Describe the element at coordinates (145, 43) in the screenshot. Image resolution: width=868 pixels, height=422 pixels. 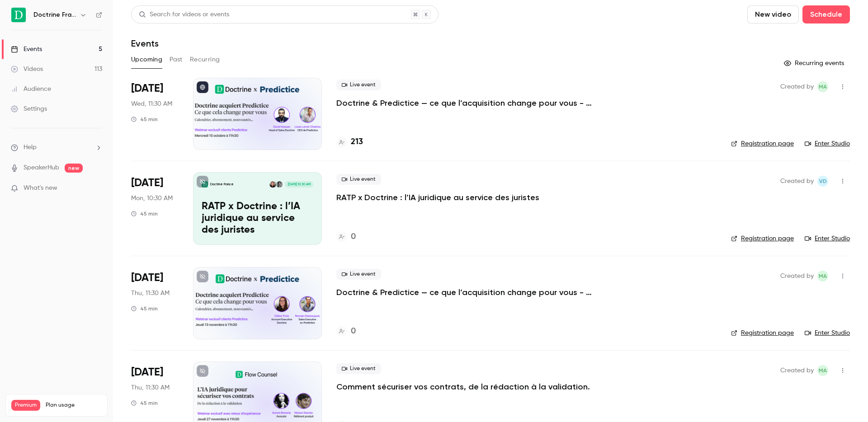
I see `h1: Events` at that location.